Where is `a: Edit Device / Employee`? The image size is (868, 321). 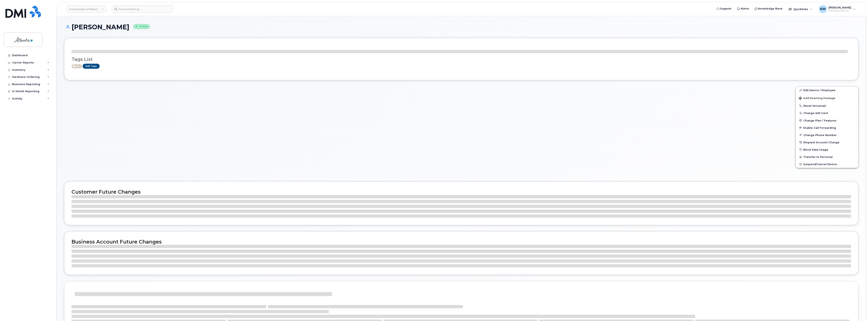
a: Edit Device / Employee is located at coordinates (827, 90).